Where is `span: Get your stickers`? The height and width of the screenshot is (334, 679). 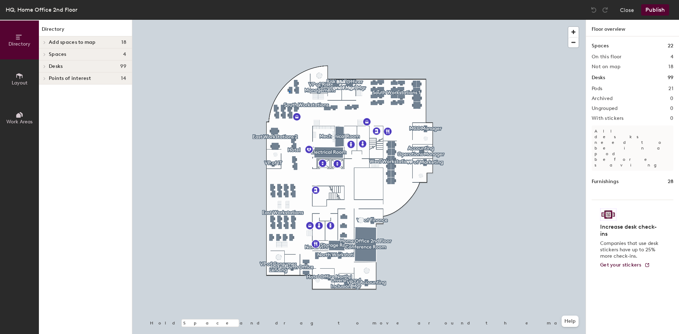 span: Get your stickers is located at coordinates (621, 265).